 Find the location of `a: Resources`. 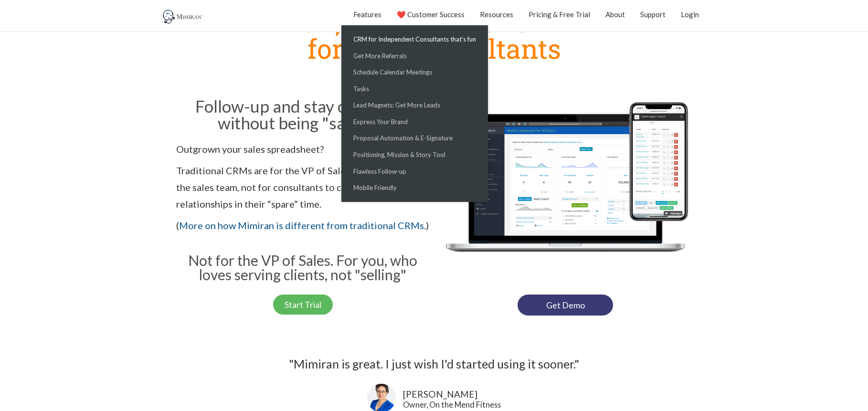

a: Resources is located at coordinates (497, 14).